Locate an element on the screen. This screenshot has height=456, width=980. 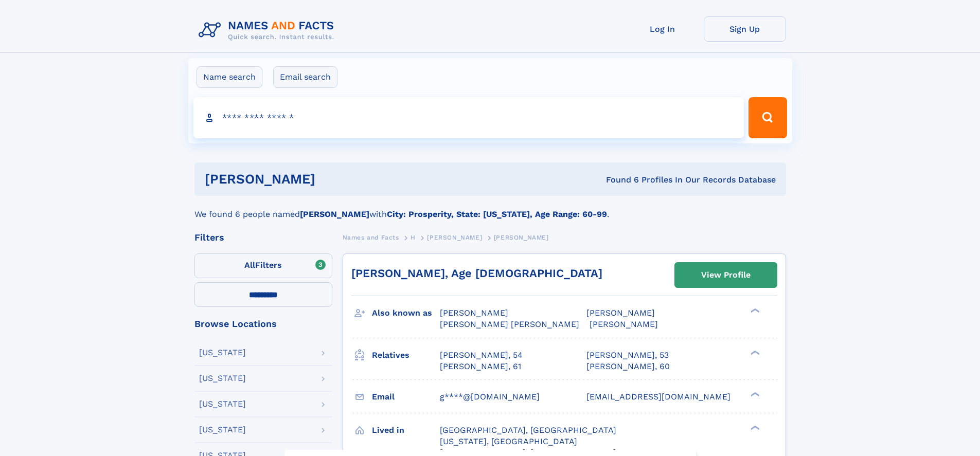
a: Sign Up is located at coordinates (745, 29).